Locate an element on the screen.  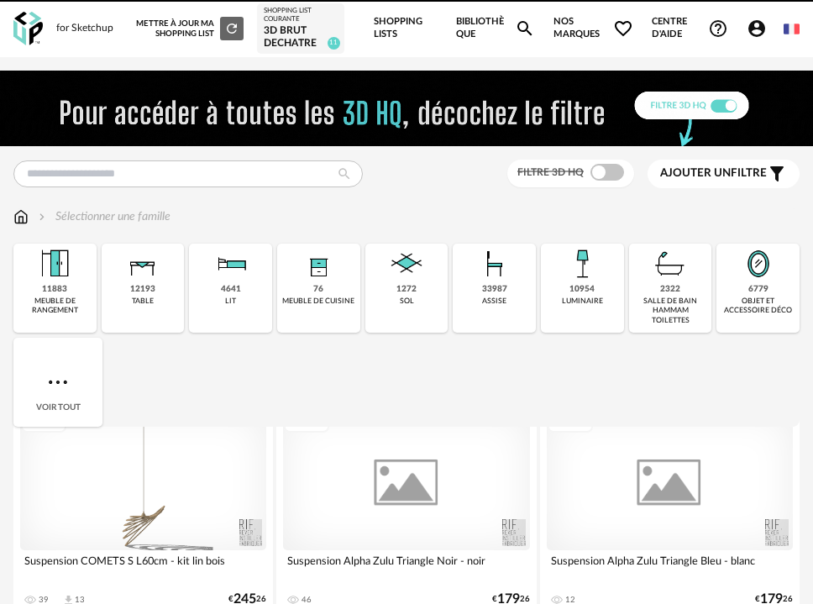
div: Sélectionner une famille is located at coordinates (102, 217).